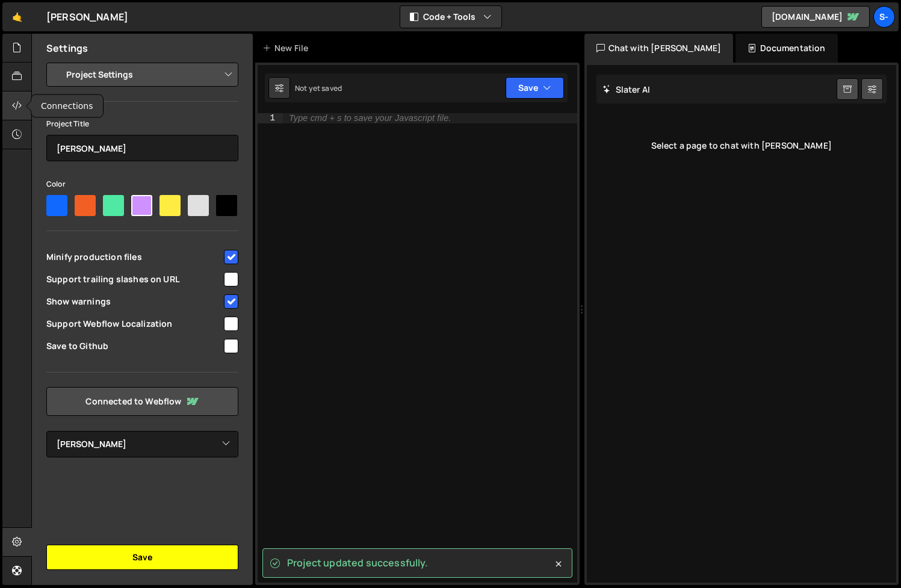 The height and width of the screenshot is (588, 901). Describe the element at coordinates (67, 106) in the screenshot. I see `div: Connections` at that location.